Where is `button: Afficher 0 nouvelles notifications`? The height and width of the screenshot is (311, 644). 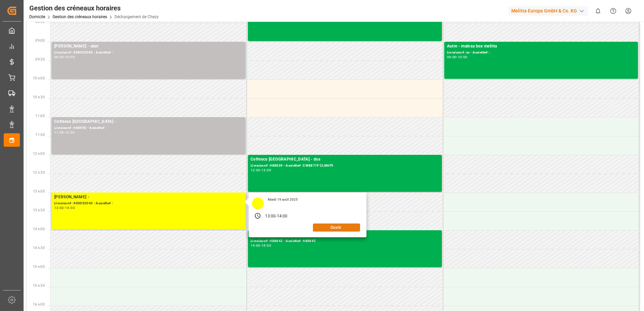
button: Afficher 0 nouvelles notifications is located at coordinates (598, 11).